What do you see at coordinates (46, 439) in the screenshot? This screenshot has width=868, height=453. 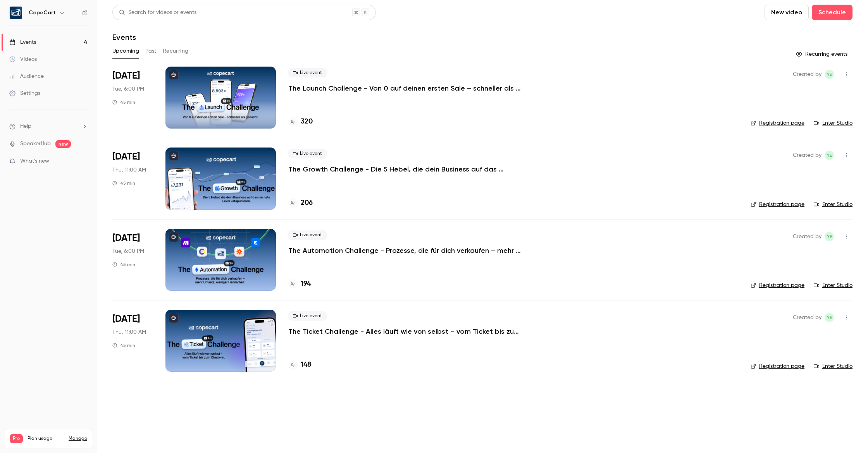 I see `span: Plan usage` at bounding box center [46, 439].